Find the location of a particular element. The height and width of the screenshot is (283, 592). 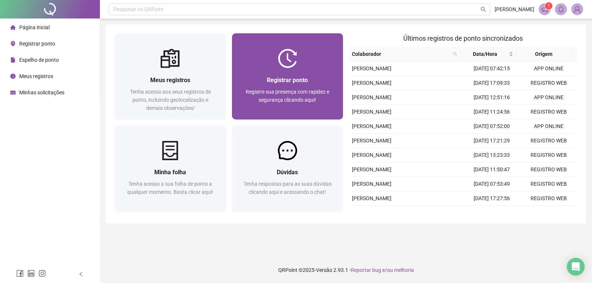

span: Minhas solicitações is located at coordinates (42, 92).